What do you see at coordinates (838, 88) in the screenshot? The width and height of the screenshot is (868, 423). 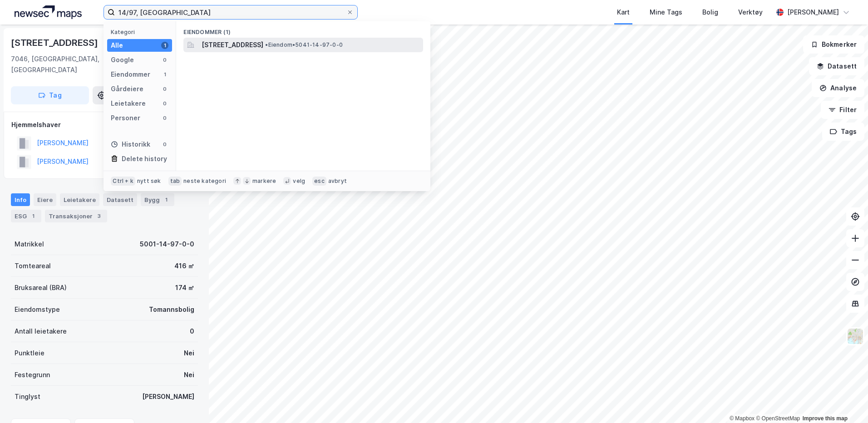 I see `button: Analyse` at bounding box center [838, 88].